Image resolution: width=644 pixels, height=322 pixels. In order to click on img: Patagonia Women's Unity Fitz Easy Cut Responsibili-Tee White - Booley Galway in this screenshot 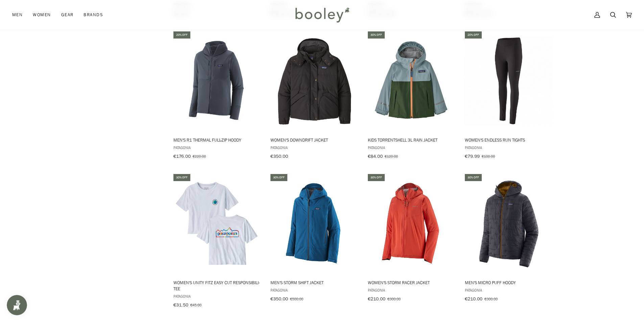, I will do `click(217, 224)`.